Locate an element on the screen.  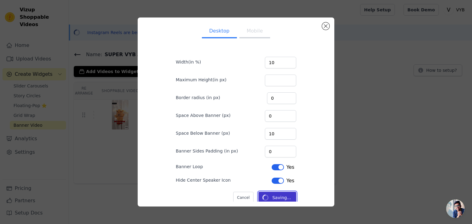
button: Close modal is located at coordinates (326, 26).